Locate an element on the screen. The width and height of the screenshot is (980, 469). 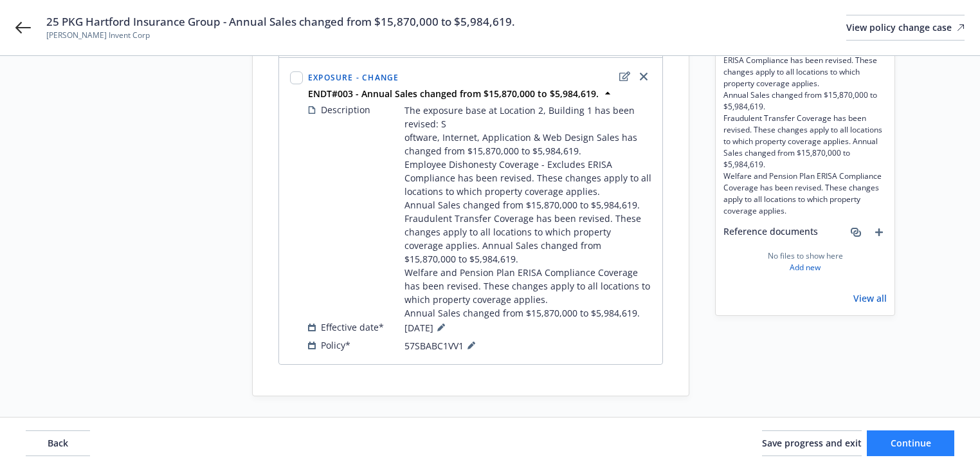
a: edit is located at coordinates (624, 77).